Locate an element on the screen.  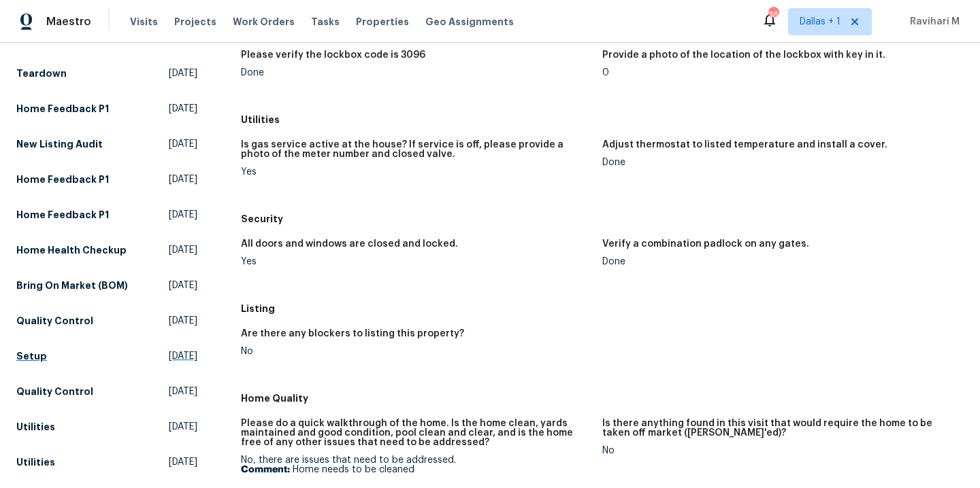
h5: New Listing Audit is located at coordinates (59, 144).